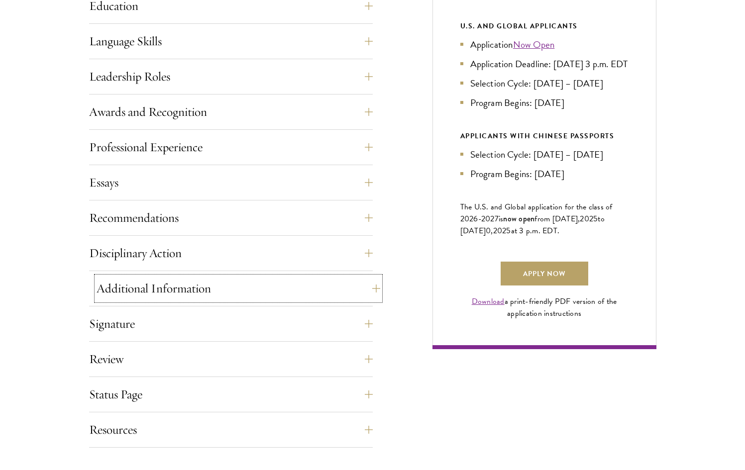  Describe the element at coordinates (231, 324) in the screenshot. I see `button: Signature` at that location.